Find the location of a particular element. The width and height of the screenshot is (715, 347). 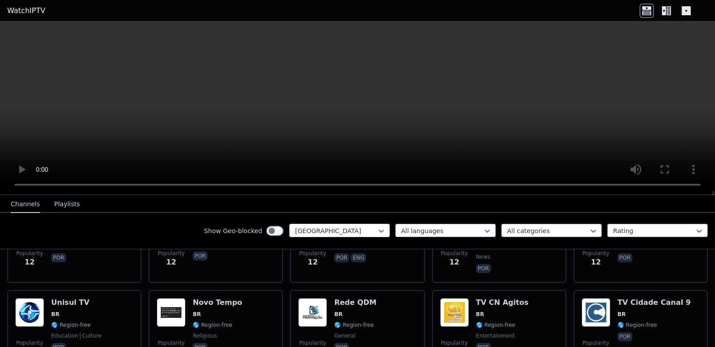

span: religious is located at coordinates (205, 336).